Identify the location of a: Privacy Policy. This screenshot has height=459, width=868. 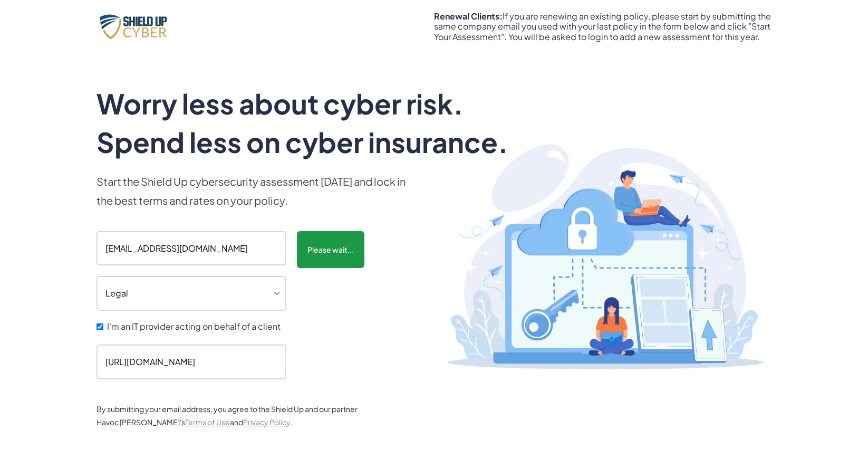
(266, 422).